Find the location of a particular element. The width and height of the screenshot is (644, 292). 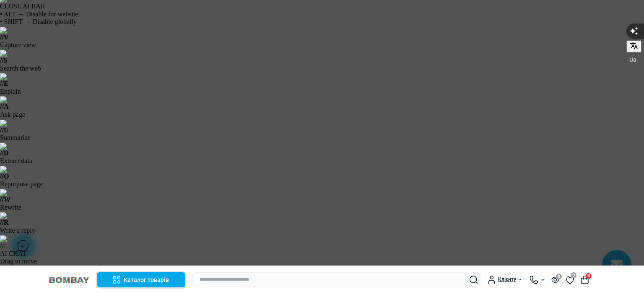

span: 0 is located at coordinates (574, 275).